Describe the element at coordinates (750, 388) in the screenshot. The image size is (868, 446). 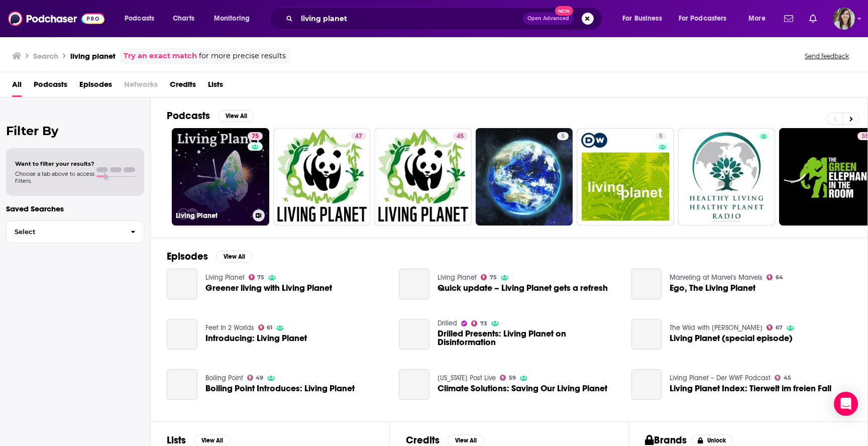
I see `span: Living Planet Index: Tierwelt im freien Fall` at that location.